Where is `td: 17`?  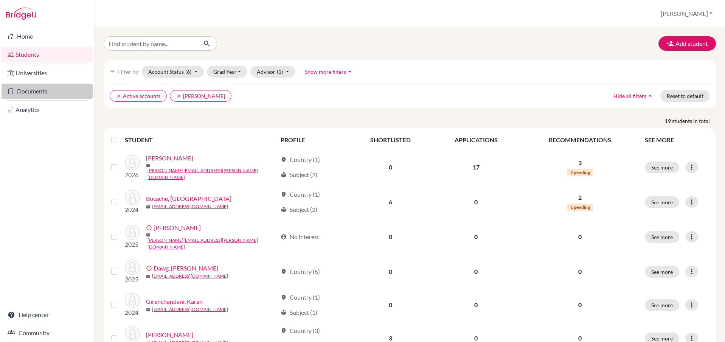
td: 17 is located at coordinates (476, 167).